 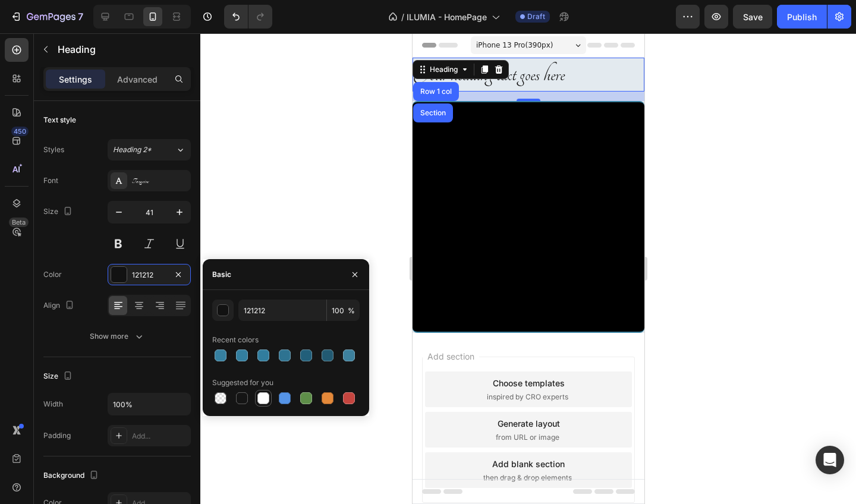 What do you see at coordinates (75, 79) in the screenshot?
I see `p: Settings` at bounding box center [75, 79].